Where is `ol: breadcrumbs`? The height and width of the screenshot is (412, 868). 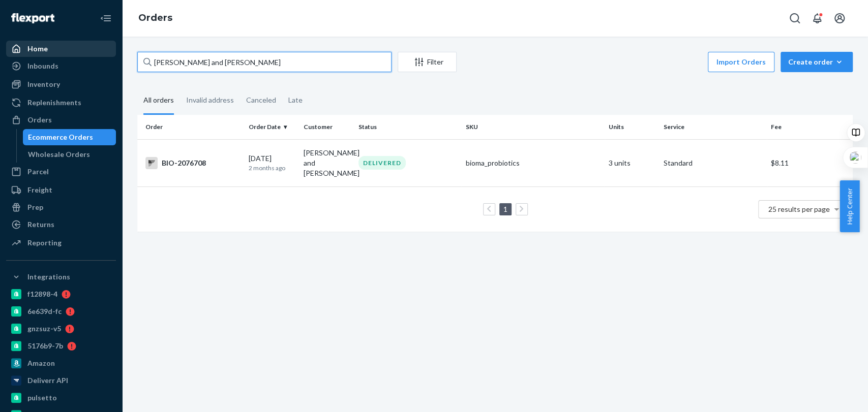
ol: breadcrumbs is located at coordinates (155, 18).